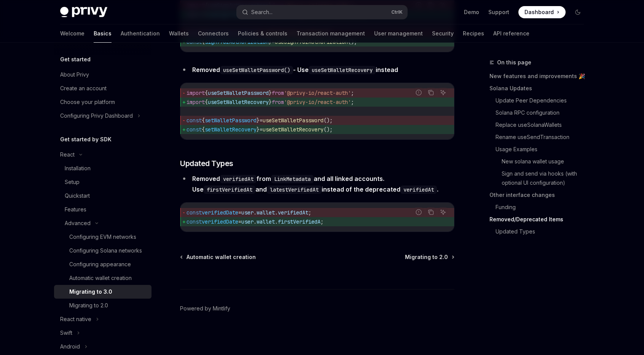  I want to click on strong: Removed - Use instead, so click(295, 70).